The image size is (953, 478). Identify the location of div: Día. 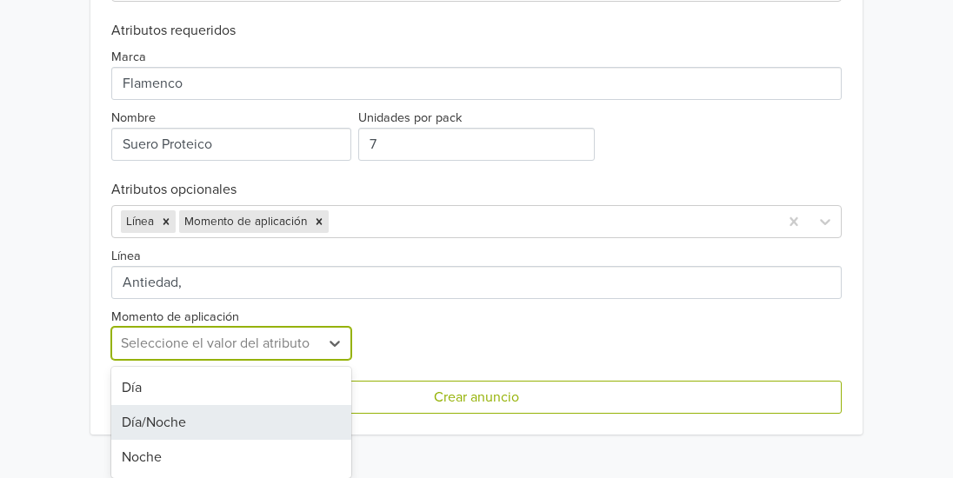
(231, 388).